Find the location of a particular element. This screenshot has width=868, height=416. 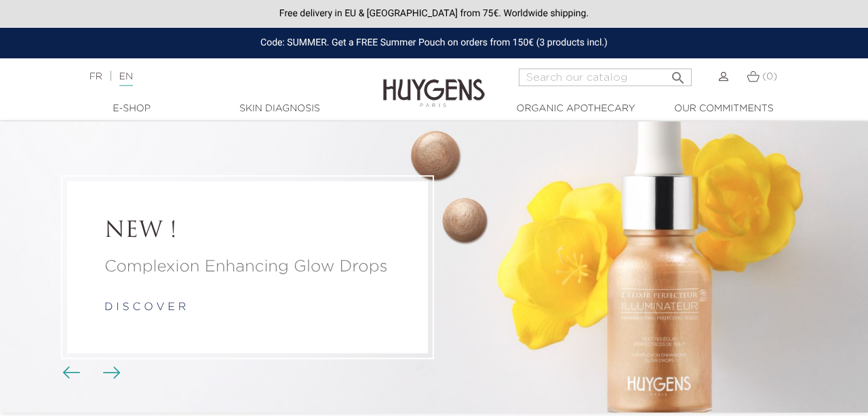

a: Our commitments is located at coordinates (723, 108).